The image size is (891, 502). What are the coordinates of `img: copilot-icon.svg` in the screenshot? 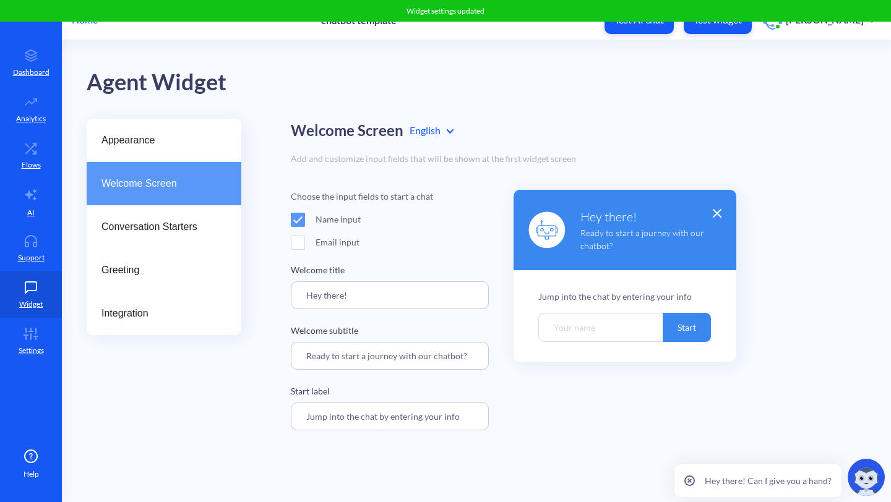 It's located at (866, 477).